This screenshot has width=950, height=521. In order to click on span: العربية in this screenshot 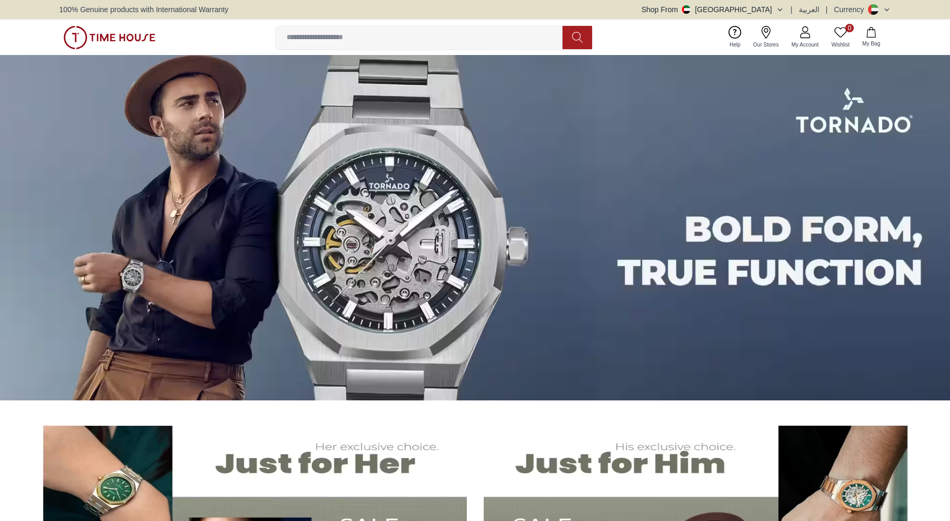, I will do `click(809, 10)`.